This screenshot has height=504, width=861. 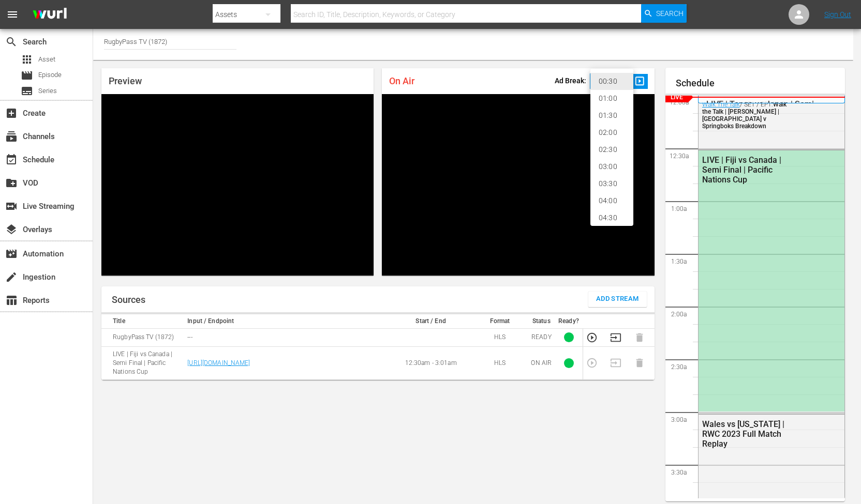 What do you see at coordinates (612, 200) in the screenshot?
I see `li: 04:00` at bounding box center [612, 200].